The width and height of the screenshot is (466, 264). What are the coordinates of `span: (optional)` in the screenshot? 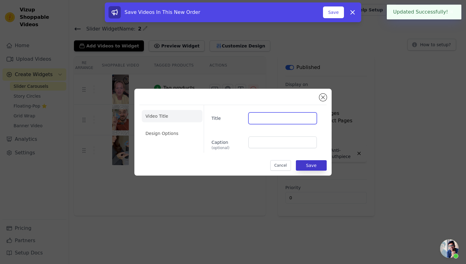 It's located at (227, 148).